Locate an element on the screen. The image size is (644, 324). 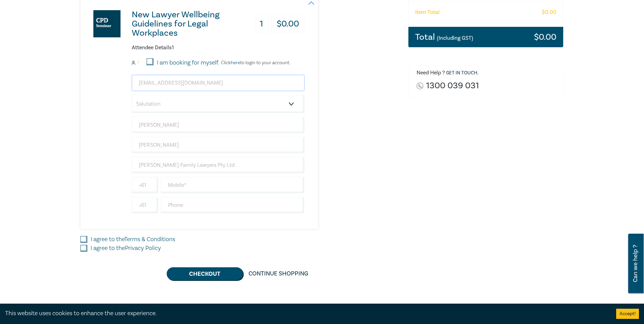
button: Checkout is located at coordinates (205, 274).